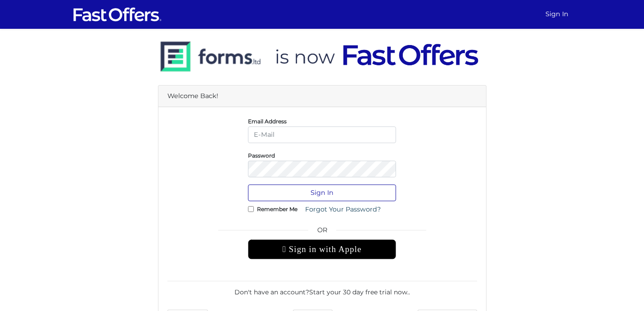 This screenshot has height=311, width=644. Describe the element at coordinates (322, 96) in the screenshot. I see `div: Welcome Back!` at that location.